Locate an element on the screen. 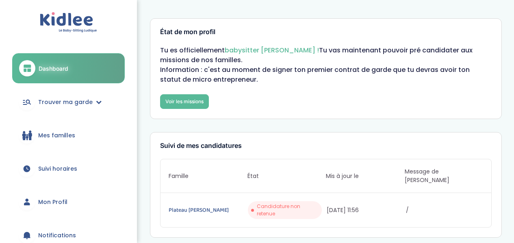  a: Mes familles is located at coordinates (68, 135).